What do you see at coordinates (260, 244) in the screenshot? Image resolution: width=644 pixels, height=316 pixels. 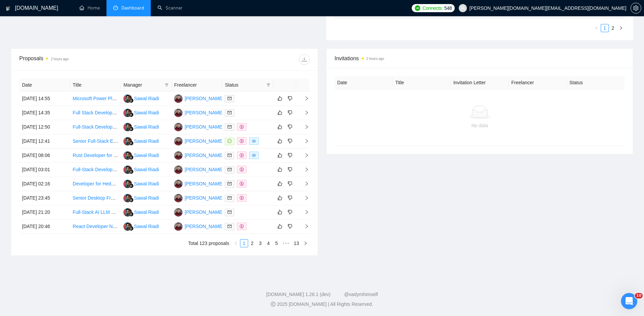 I see `a: 3` at bounding box center [260, 244].